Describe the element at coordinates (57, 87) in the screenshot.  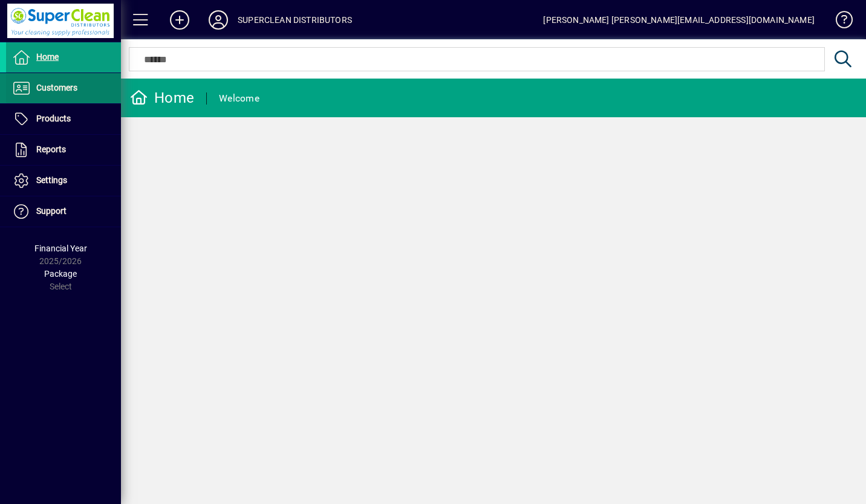
I see `span: Customers` at that location.